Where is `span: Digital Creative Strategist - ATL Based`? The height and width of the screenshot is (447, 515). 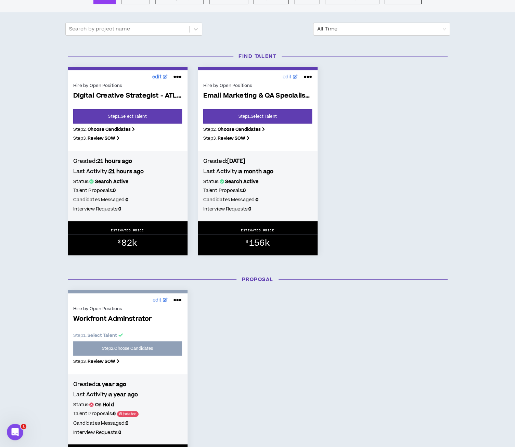 span: Digital Creative Strategist - ATL Based is located at coordinates (128, 96).